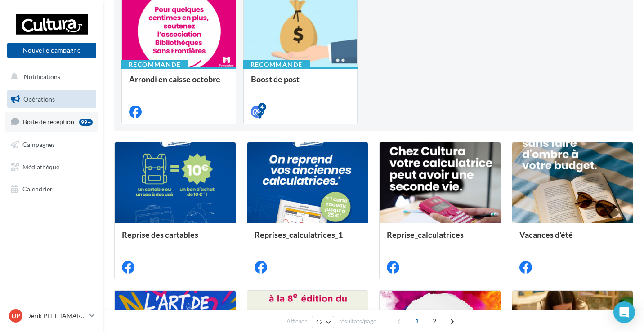 The height and width of the screenshot is (332, 644). What do you see at coordinates (308, 239) in the screenshot?
I see `div: Reprises_calculatrices_1` at bounding box center [308, 239].